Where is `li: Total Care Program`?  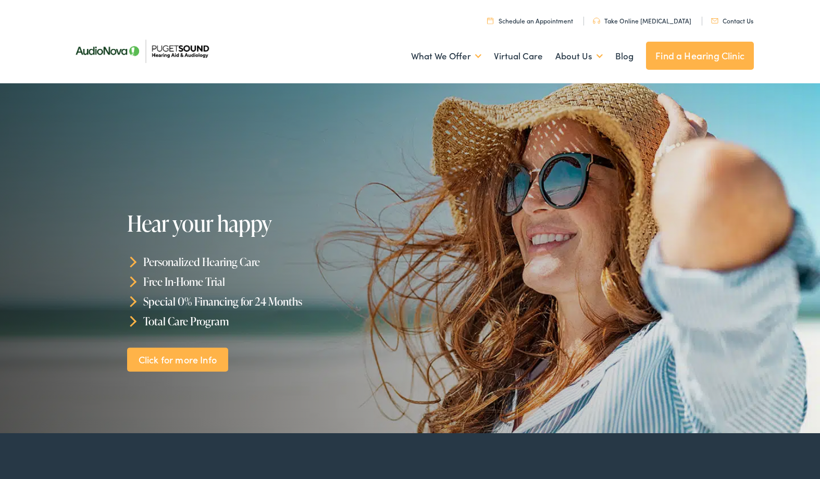
li: Total Care Program is located at coordinates (270, 321).